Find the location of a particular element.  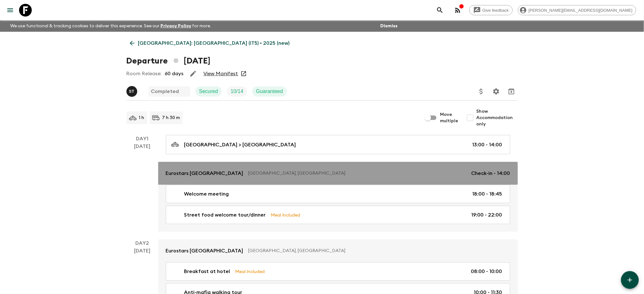

p: 60 days is located at coordinates (174, 74).